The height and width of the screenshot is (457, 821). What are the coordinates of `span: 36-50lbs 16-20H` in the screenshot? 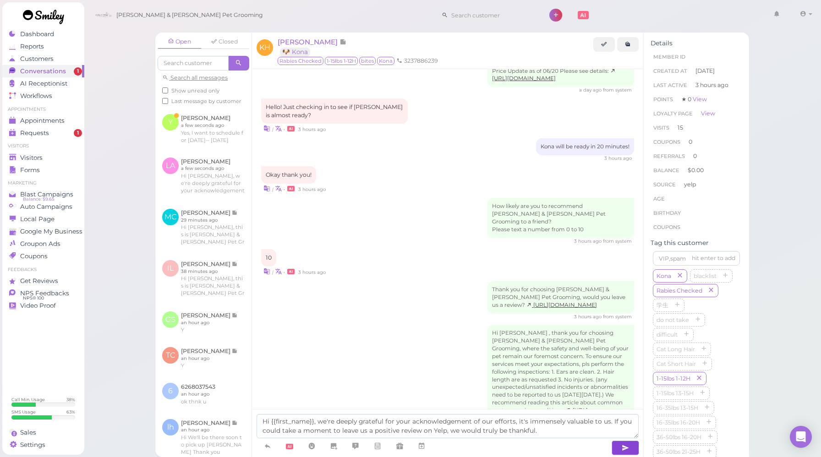 It's located at (679, 437).